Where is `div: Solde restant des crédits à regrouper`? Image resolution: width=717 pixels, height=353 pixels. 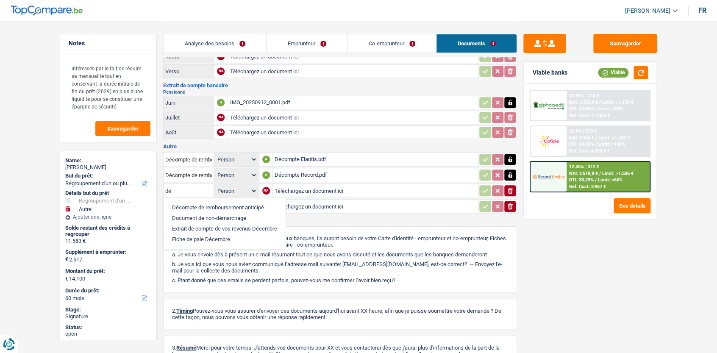 div: Solde restant des crédits à regrouper is located at coordinates (108, 231).